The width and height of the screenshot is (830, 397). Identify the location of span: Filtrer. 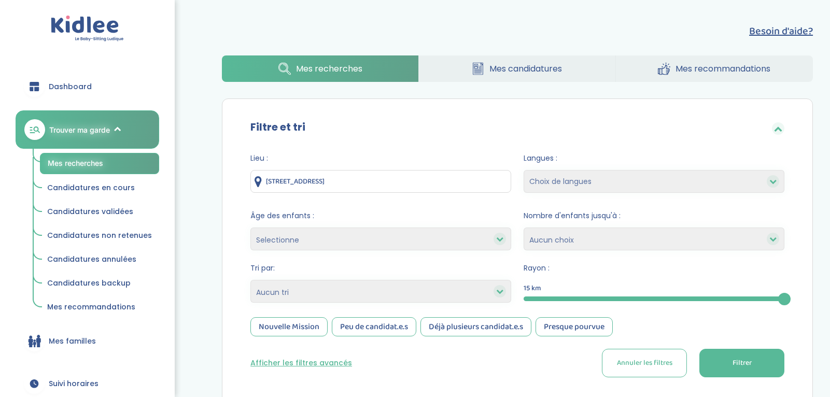
(742, 363).